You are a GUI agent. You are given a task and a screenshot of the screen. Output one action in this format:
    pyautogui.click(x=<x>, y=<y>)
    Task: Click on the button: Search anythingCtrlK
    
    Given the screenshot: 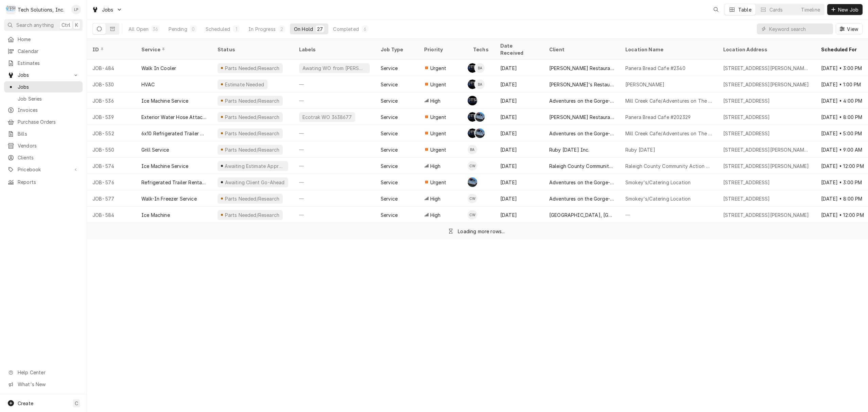 What is the action you would take?
    pyautogui.click(x=43, y=25)
    